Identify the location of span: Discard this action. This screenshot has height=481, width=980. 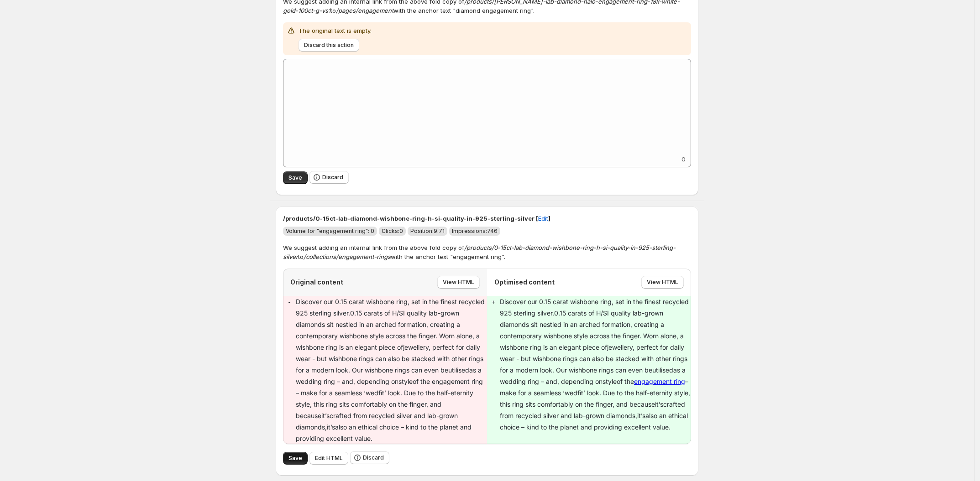
(329, 45).